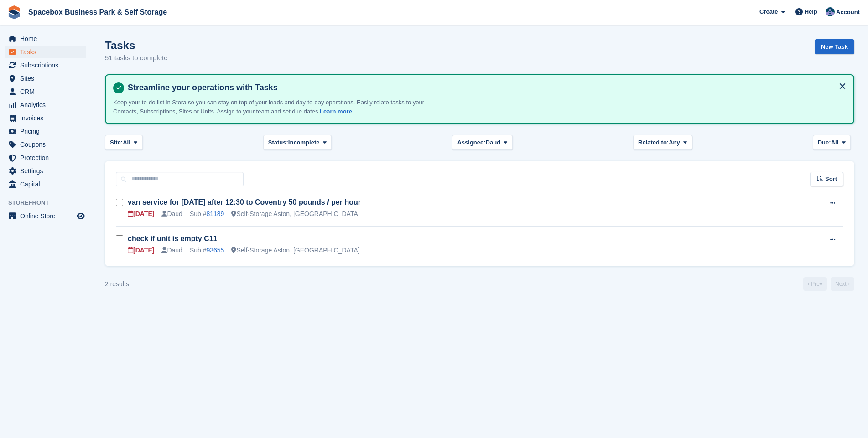  Describe the element at coordinates (48, 158) in the screenshot. I see `span: Protection` at that location.